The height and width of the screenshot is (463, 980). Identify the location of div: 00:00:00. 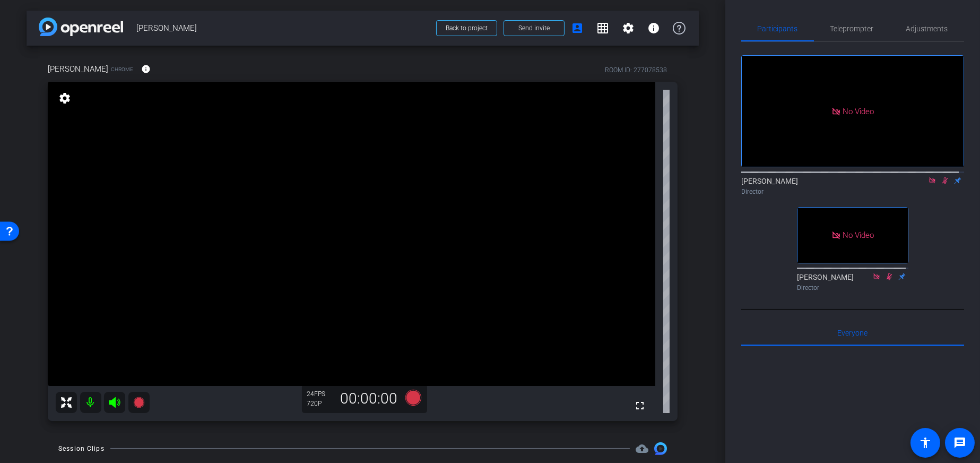
(370, 398).